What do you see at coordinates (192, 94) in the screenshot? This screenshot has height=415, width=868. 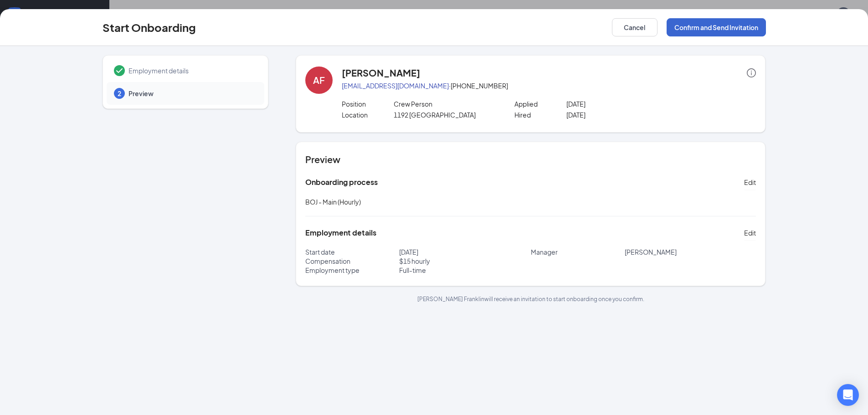 I see `span: Preview` at bounding box center [192, 94].